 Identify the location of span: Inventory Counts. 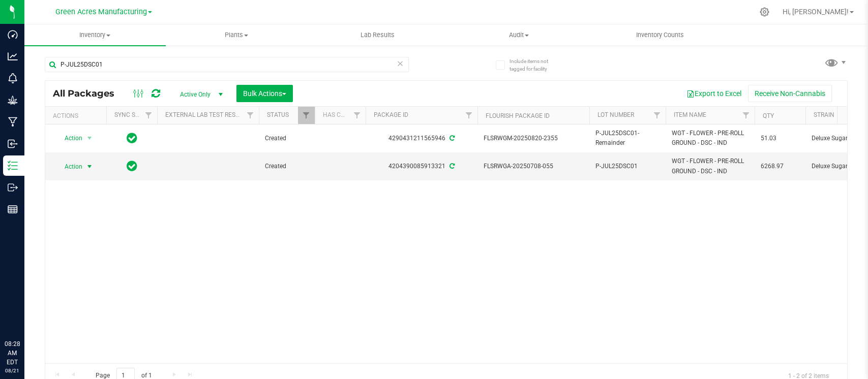
(660, 35).